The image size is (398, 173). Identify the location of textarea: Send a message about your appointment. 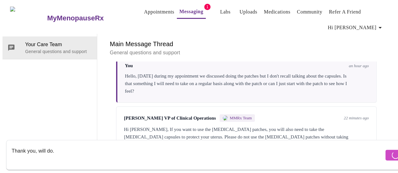
(198, 155).